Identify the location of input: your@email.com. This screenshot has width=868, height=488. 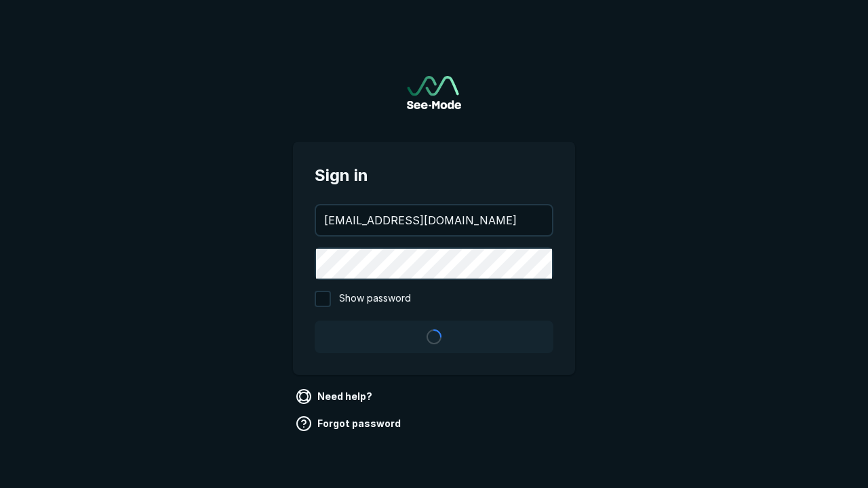
(434, 220).